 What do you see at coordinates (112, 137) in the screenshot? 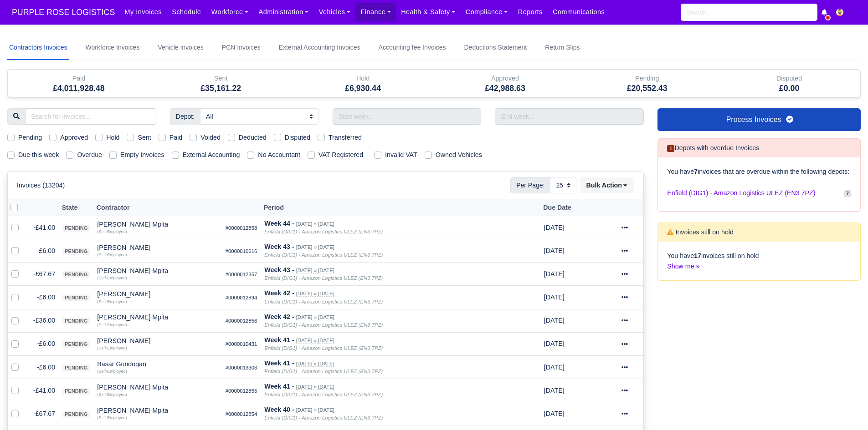
I see `label: Hold` at bounding box center [112, 137].